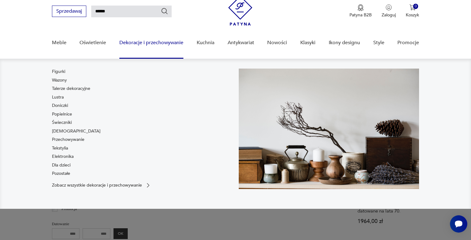 The height and width of the screenshot is (240, 471). Describe the element at coordinates (307, 43) in the screenshot. I see `a: Klasyki` at that location.